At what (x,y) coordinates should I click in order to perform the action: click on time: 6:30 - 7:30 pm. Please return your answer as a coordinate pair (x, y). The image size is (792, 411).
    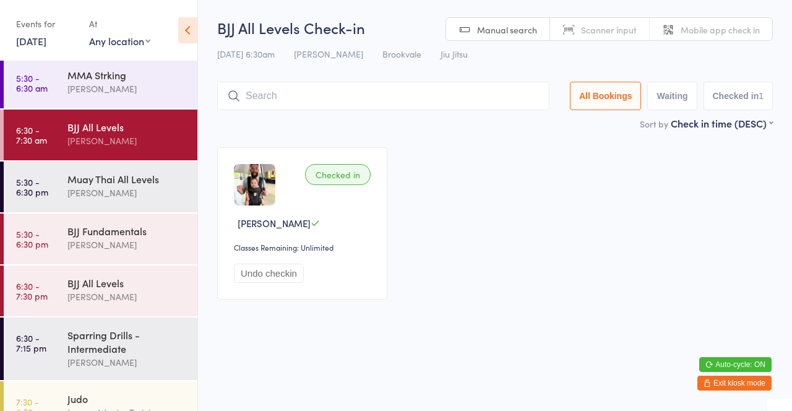
    Looking at the image, I should click on (32, 291).